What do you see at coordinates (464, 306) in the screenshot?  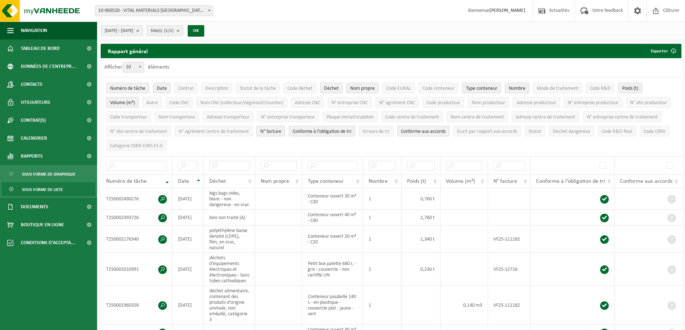 I see `td: 0,140 m3` at bounding box center [464, 306].